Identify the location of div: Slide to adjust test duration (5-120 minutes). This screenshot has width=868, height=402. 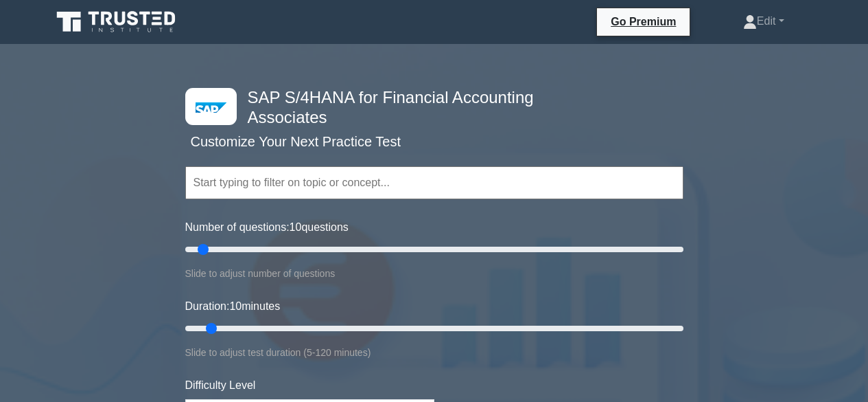
(434, 353).